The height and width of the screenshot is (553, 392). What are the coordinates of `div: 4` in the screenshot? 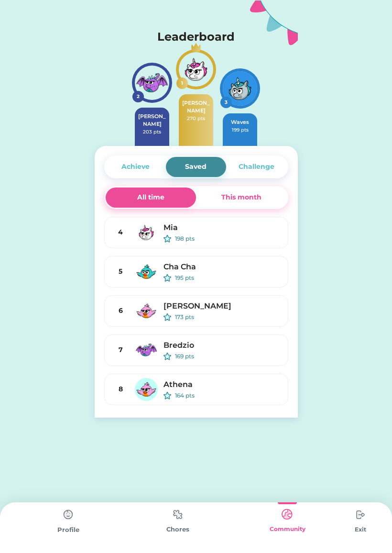 It's located at (121, 232).